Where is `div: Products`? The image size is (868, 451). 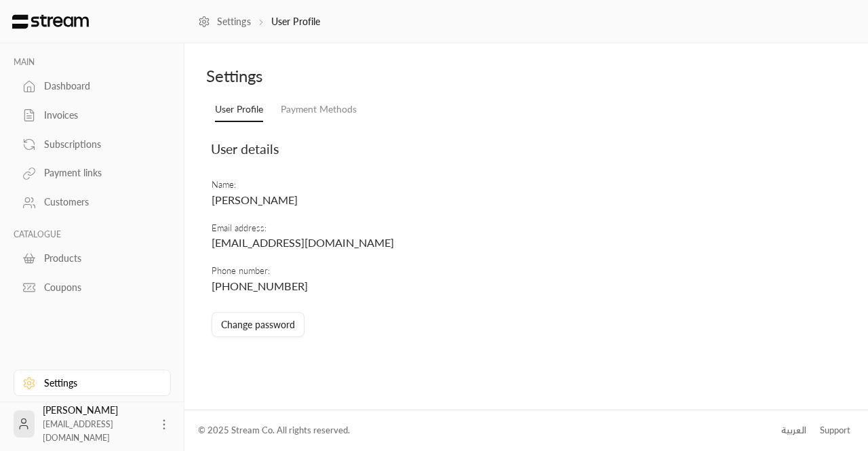 div: Products is located at coordinates (99, 258).